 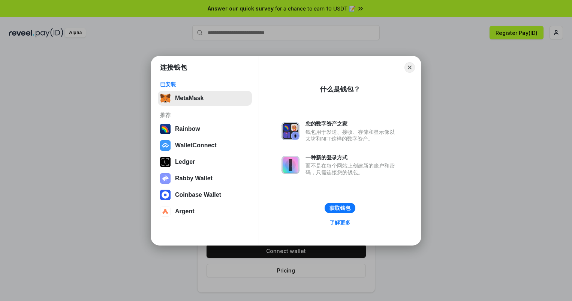 I want to click on button: 获取钱包, so click(x=340, y=208).